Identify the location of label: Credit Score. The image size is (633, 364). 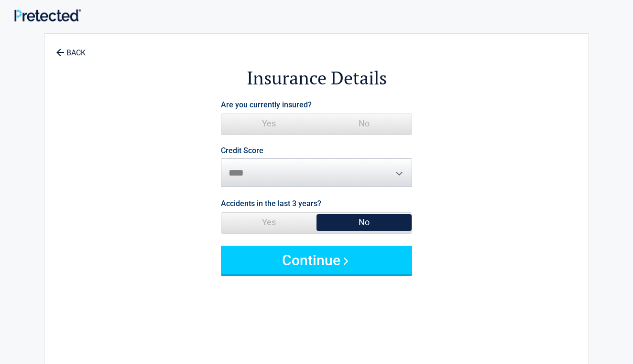
(241, 151).